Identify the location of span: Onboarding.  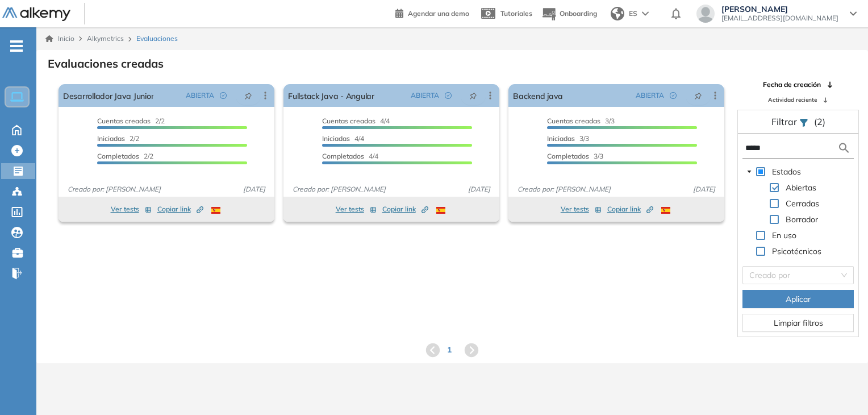
(578, 13).